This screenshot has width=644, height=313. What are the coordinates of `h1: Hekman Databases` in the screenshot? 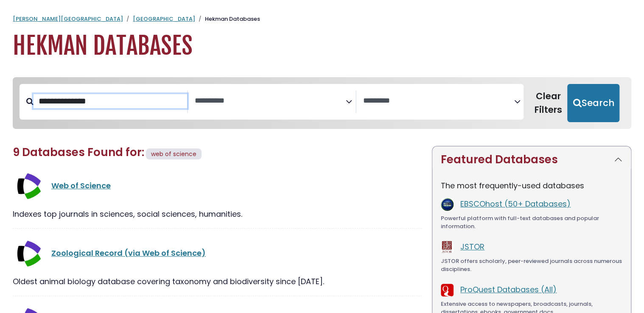 It's located at (322, 46).